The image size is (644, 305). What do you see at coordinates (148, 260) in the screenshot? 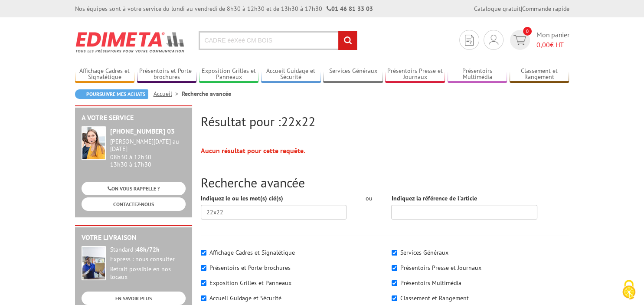
I see `div: Express : nous consulter` at bounding box center [148, 260].